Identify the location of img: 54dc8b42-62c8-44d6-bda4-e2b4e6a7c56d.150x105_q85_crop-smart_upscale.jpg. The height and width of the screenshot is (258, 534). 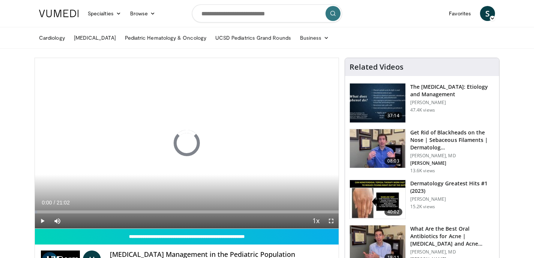
(378, 149).